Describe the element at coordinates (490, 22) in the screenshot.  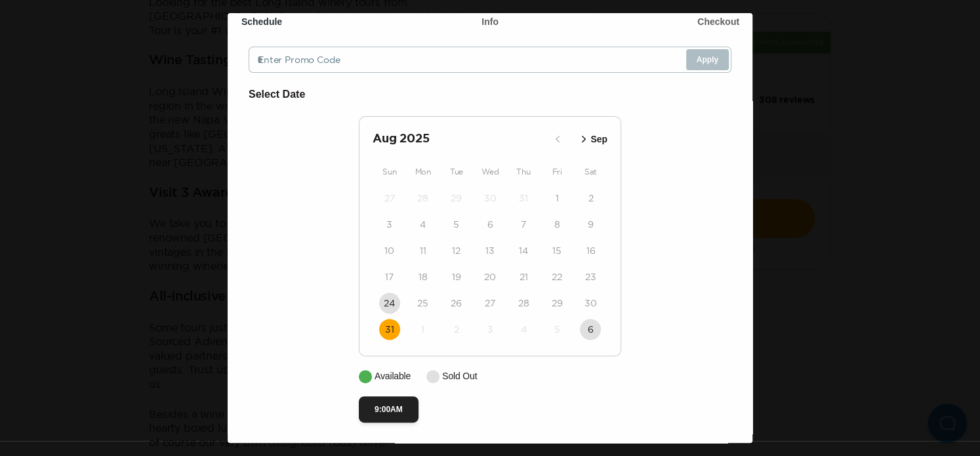
I see `h6: Info` at that location.